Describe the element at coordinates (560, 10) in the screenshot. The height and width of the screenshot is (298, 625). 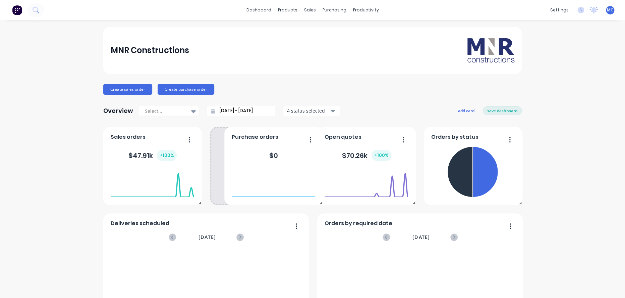
I see `div: settings` at that location.